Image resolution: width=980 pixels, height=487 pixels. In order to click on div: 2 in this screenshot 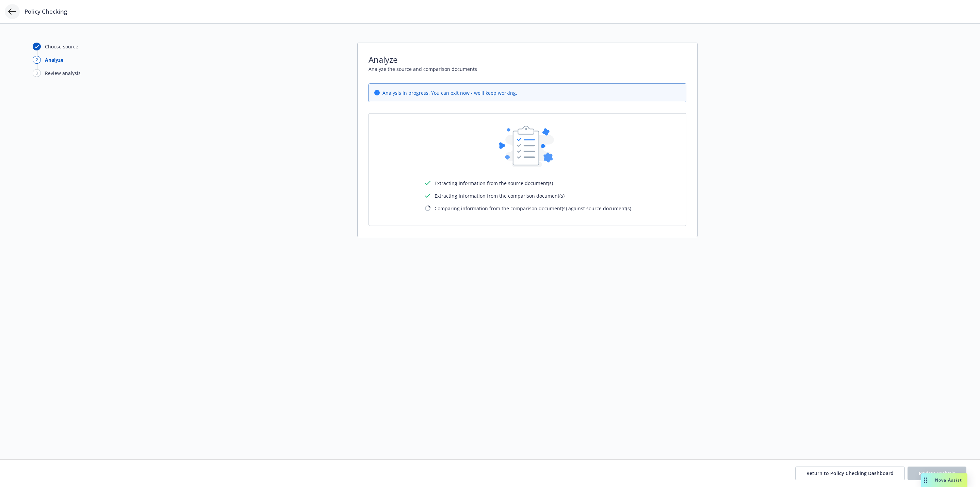, I will do `click(37, 59)`.